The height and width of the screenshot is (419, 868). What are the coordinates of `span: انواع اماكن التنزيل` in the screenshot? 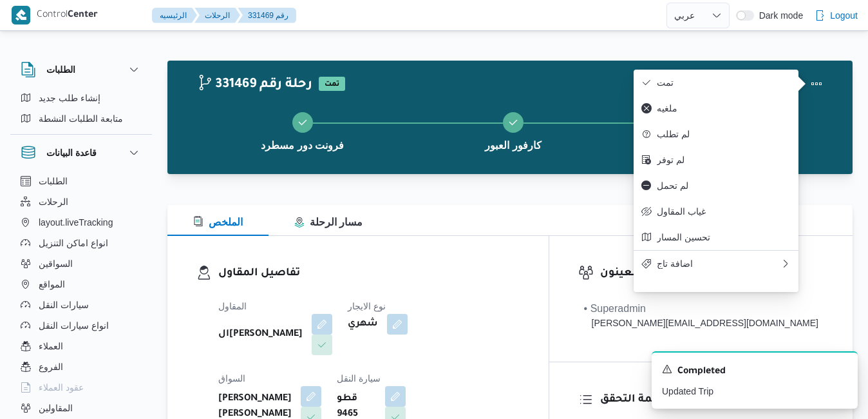 It's located at (73, 243).